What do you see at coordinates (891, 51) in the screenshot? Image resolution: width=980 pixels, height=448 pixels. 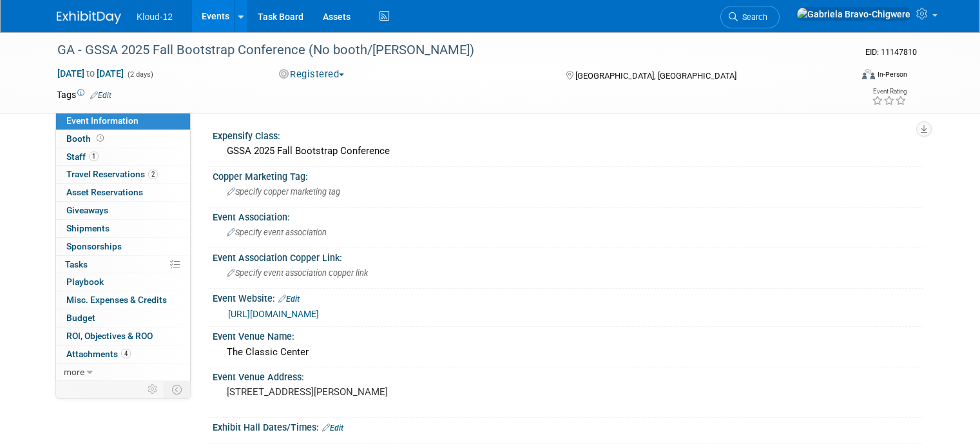 I see `span: Event ID: 11147810` at bounding box center [891, 51].